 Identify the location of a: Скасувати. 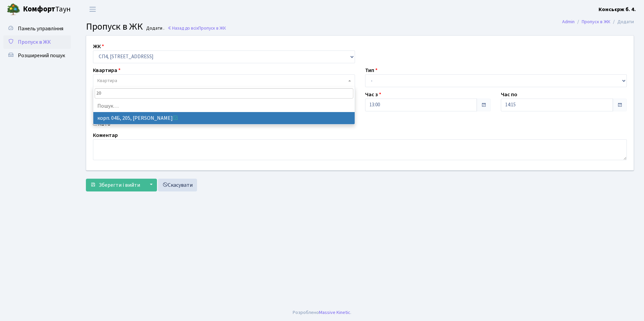
(177, 185).